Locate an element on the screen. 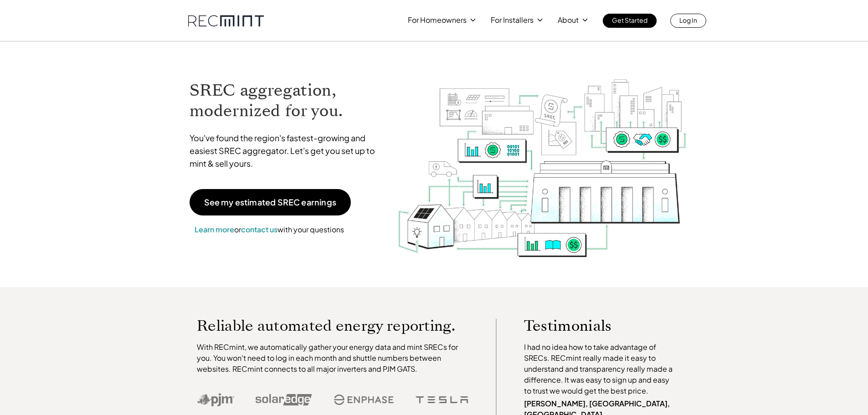 The image size is (868, 415). p: or with your questions is located at coordinates (269, 230).